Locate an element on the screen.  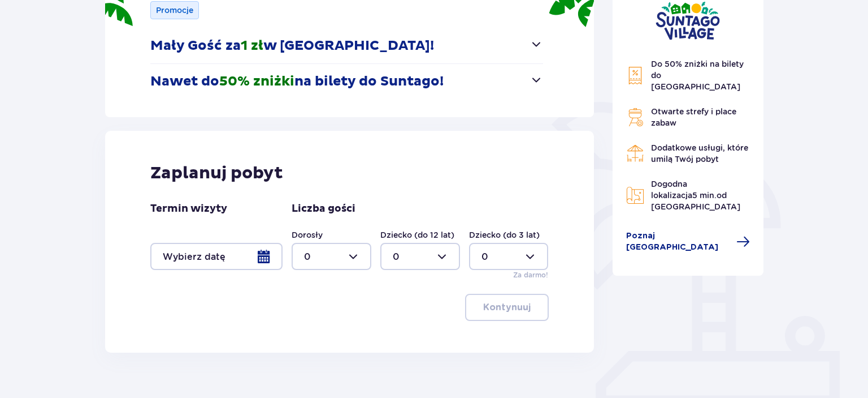
img: Discount Icon is located at coordinates (636, 75).